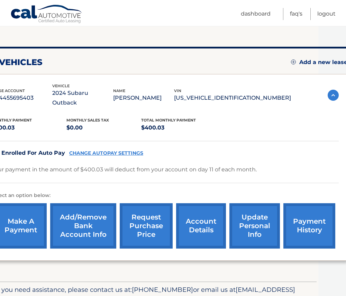 The width and height of the screenshot is (346, 296). I want to click on p: $400.03, so click(178, 128).